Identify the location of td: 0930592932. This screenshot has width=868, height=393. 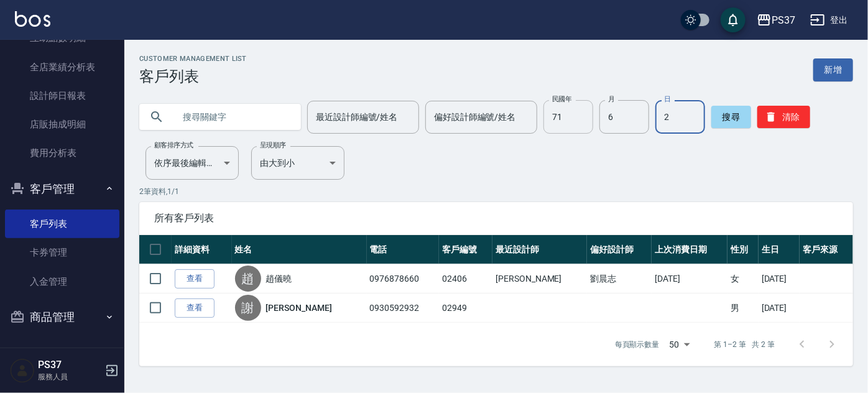
(403, 308).